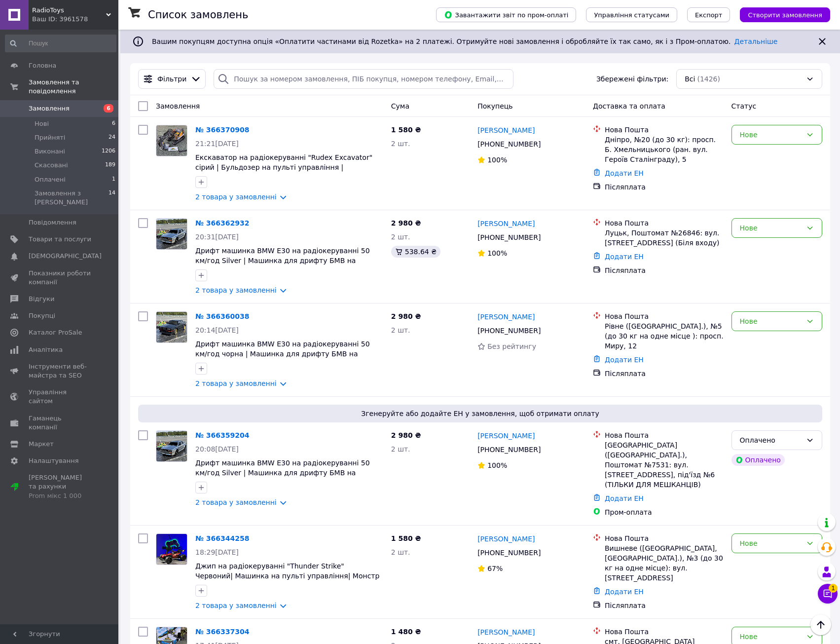 This screenshot has width=840, height=644. Describe the element at coordinates (708, 79) in the screenshot. I see `span: (1426)` at that location.